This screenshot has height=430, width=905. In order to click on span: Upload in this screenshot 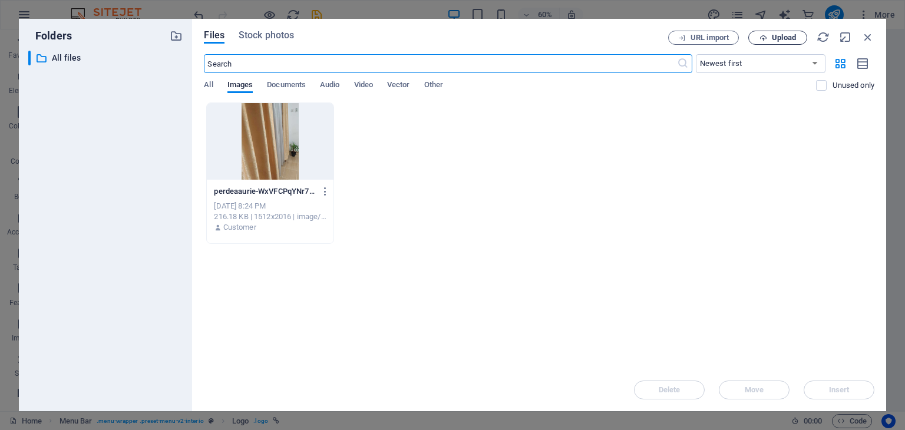, I will do `click(784, 38)`.